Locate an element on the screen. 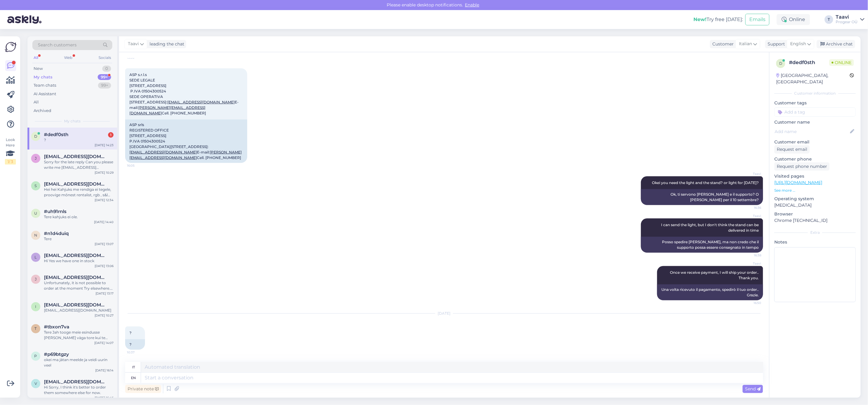  div: Tere kahjuks ei ole. is located at coordinates (78, 217).